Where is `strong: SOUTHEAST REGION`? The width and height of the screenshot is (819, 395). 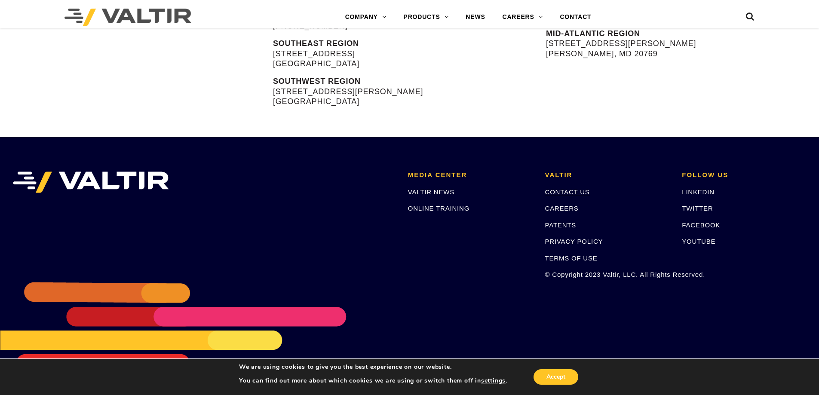
strong: SOUTHEAST REGION is located at coordinates (316, 43).